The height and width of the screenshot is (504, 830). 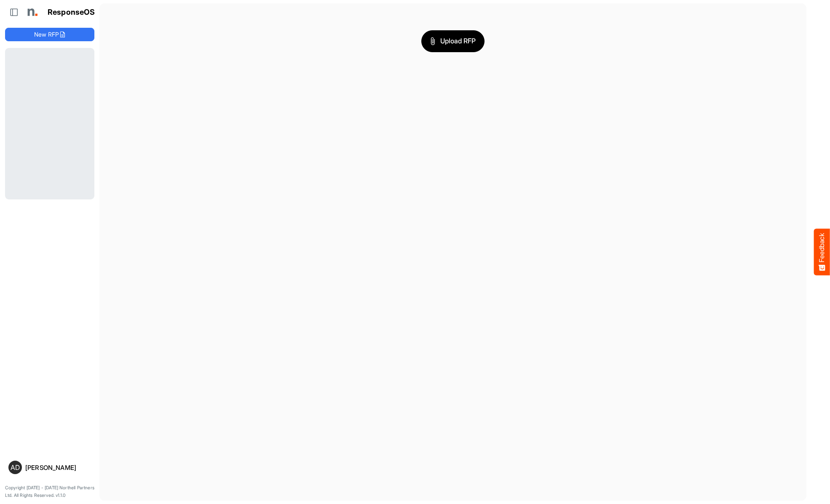 What do you see at coordinates (453, 41) in the screenshot?
I see `span: Upload RFP` at bounding box center [453, 41].